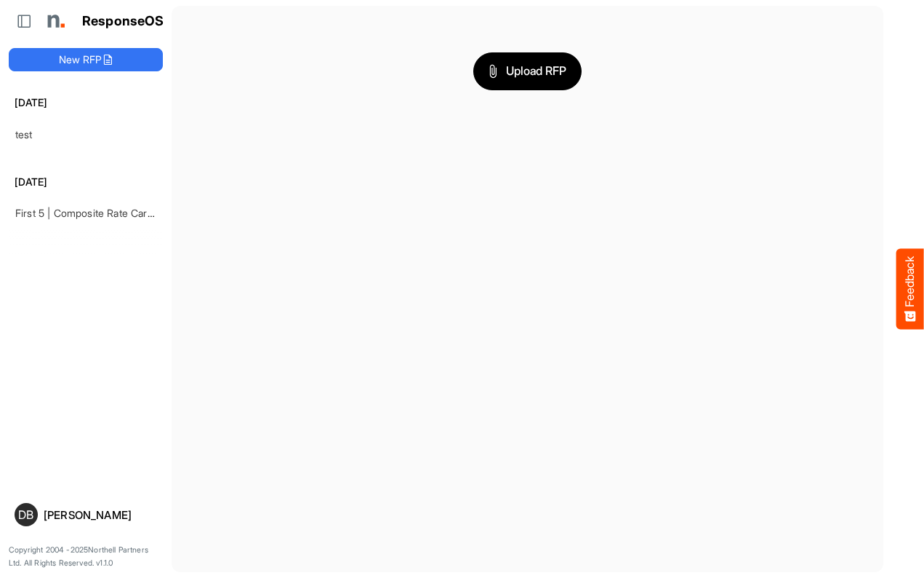 The image size is (924, 578). I want to click on p: Copyright 2004 - 2025 Northell Partners Ltd. All Rights Reserved. v 1.1.0, so click(86, 556).